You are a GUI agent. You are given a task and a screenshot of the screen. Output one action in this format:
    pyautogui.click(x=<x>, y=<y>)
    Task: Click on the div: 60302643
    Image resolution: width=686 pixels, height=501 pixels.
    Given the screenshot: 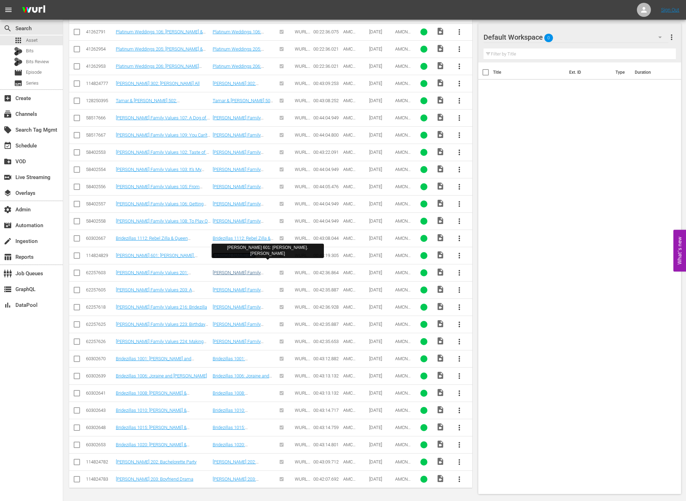 What is the action you would take?
    pyautogui.click(x=100, y=410)
    